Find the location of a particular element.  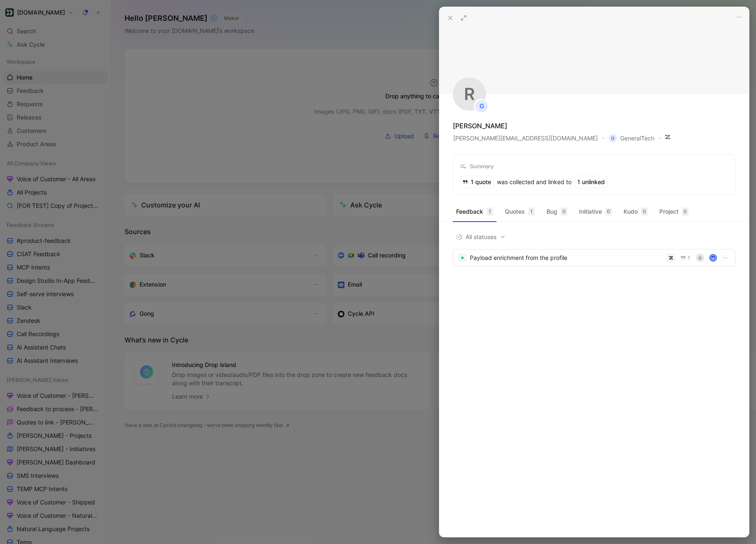

button: Feedback is located at coordinates (475, 212).